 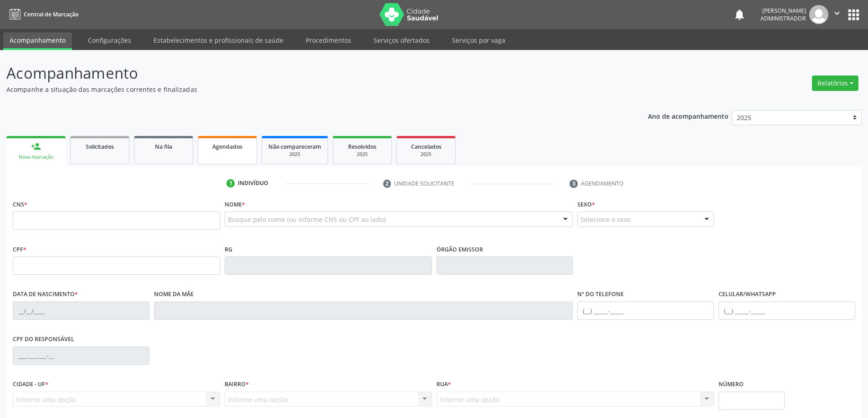 I want to click on a: Acompanhamento, so click(x=37, y=41).